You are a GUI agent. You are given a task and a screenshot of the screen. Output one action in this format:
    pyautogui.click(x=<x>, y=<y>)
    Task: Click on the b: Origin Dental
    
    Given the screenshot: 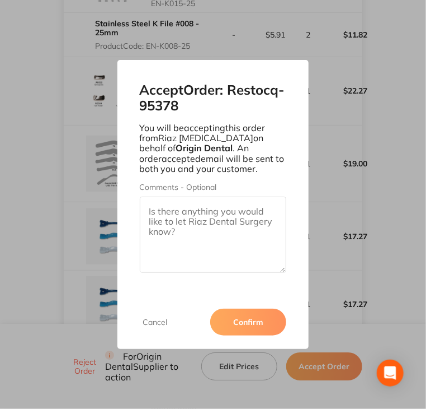 What is the action you would take?
    pyautogui.click(x=205, y=148)
    